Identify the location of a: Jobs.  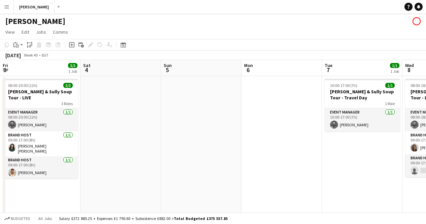
(41, 32).